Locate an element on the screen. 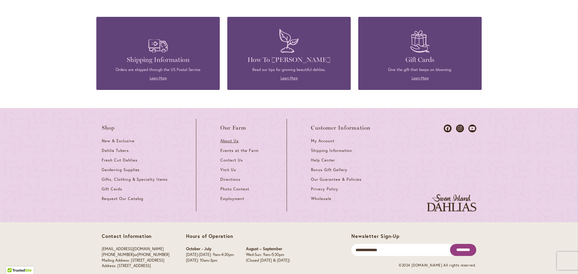 The image size is (578, 274). span: Visit Us is located at coordinates (228, 170).